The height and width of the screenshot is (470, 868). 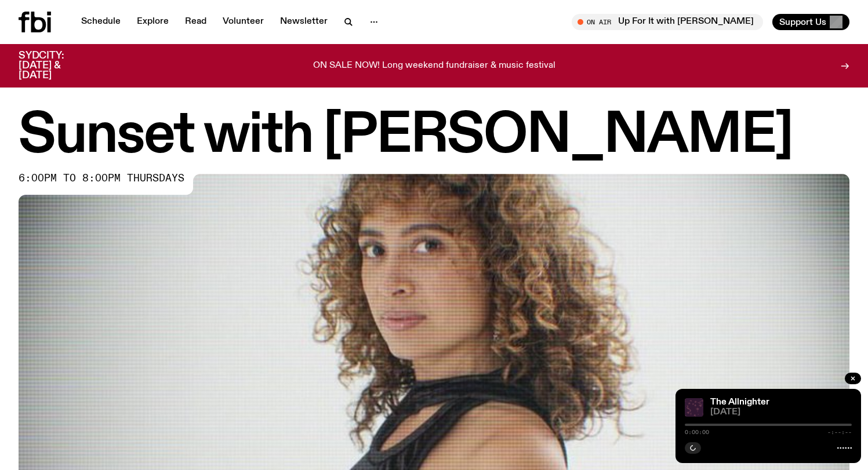 I want to click on button: Support Us, so click(x=811, y=22).